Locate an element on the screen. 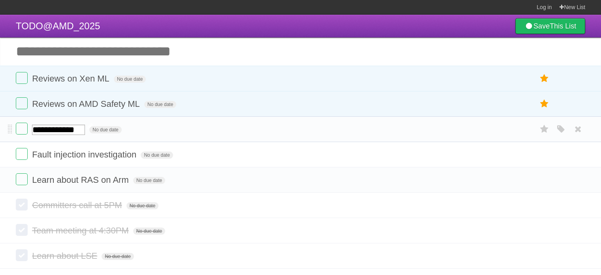  span: Learn about RAS on Arm is located at coordinates (81, 180).